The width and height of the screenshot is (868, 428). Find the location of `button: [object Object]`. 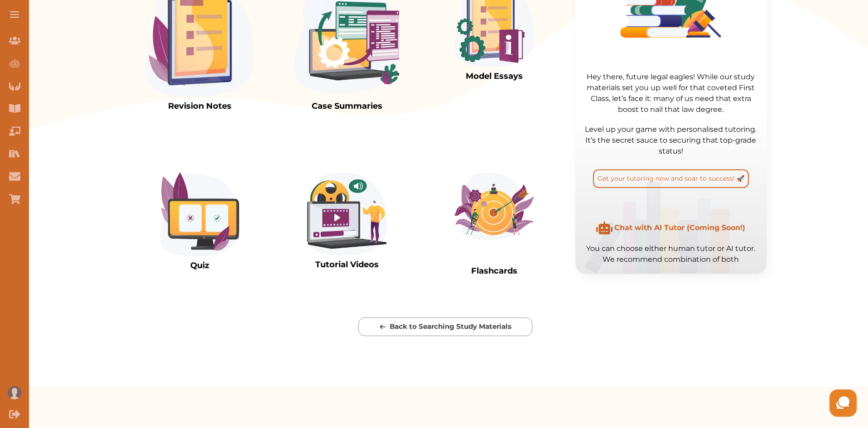

button: [object Object] is located at coordinates (446, 327).